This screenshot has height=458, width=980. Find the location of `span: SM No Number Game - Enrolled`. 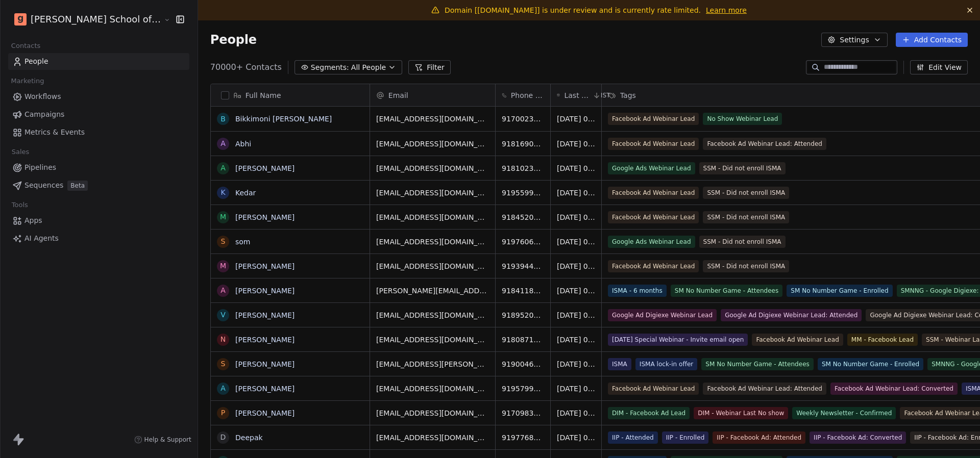

span: SM No Number Game - Enrolled is located at coordinates (870, 364).